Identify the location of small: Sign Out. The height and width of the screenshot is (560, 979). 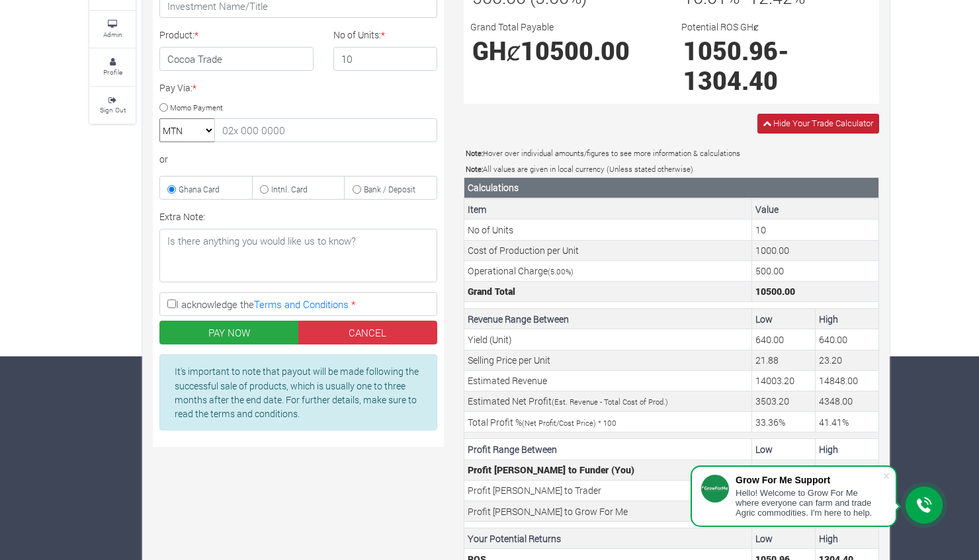
(113, 110).